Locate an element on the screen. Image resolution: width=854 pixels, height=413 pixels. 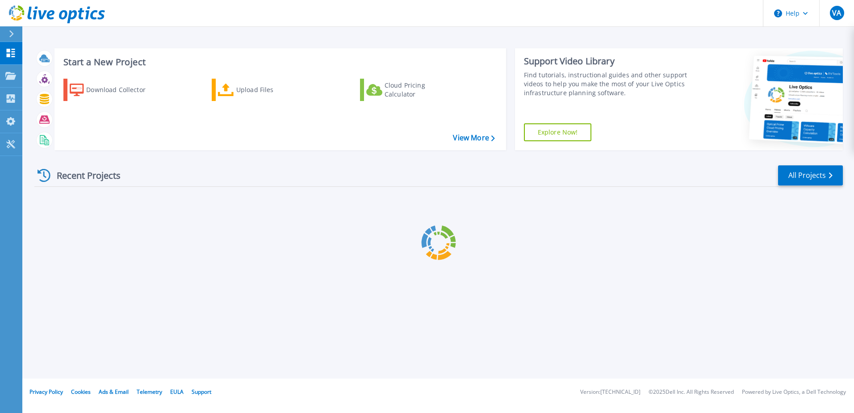
a: Ads & Email is located at coordinates (113, 391).